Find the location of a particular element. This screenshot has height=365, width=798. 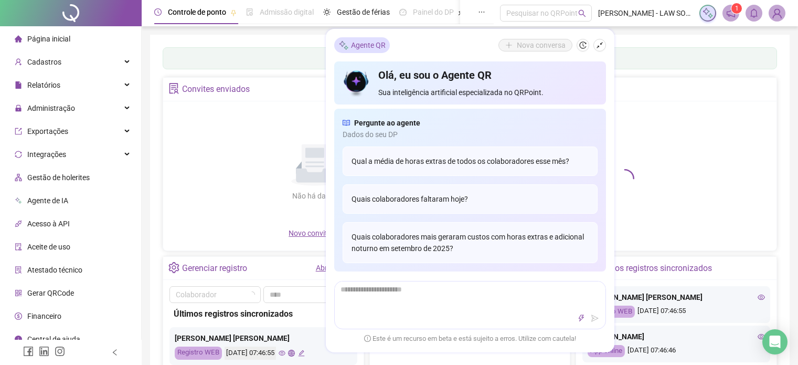

span: ellipsis is located at coordinates (482, 12).